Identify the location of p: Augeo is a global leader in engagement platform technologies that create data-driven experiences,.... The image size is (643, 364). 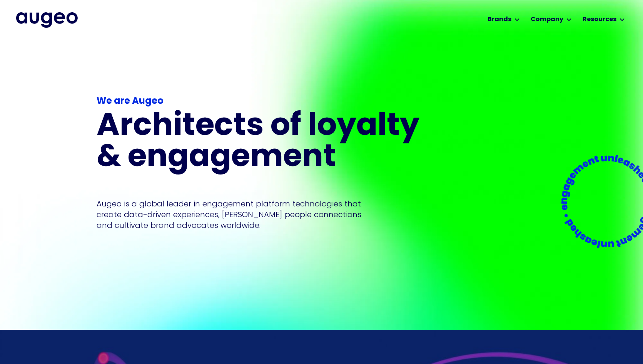
(229, 215).